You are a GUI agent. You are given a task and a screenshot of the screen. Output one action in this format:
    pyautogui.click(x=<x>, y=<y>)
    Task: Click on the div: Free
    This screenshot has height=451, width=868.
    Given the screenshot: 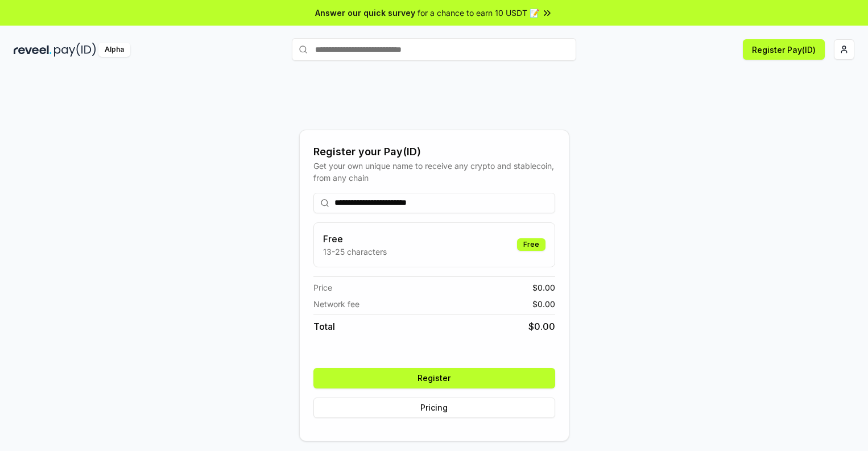 What is the action you would take?
    pyautogui.click(x=532, y=244)
    